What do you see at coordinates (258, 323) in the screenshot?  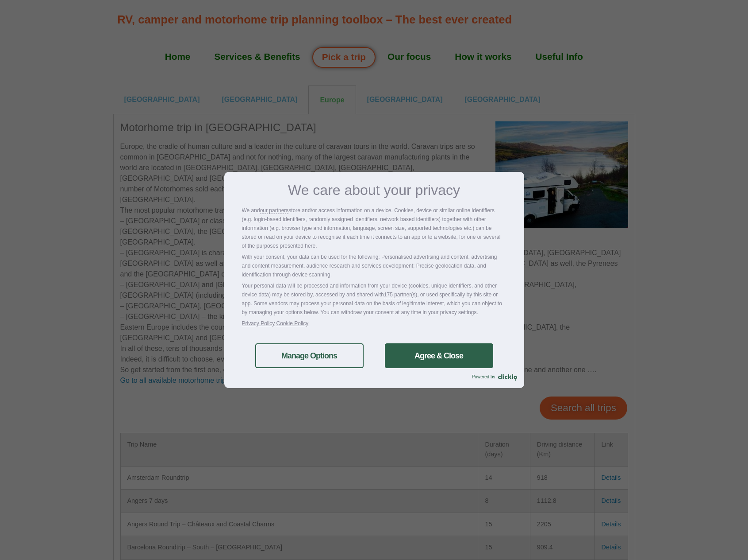 I see `a: Privacy Policy` at bounding box center [258, 323].